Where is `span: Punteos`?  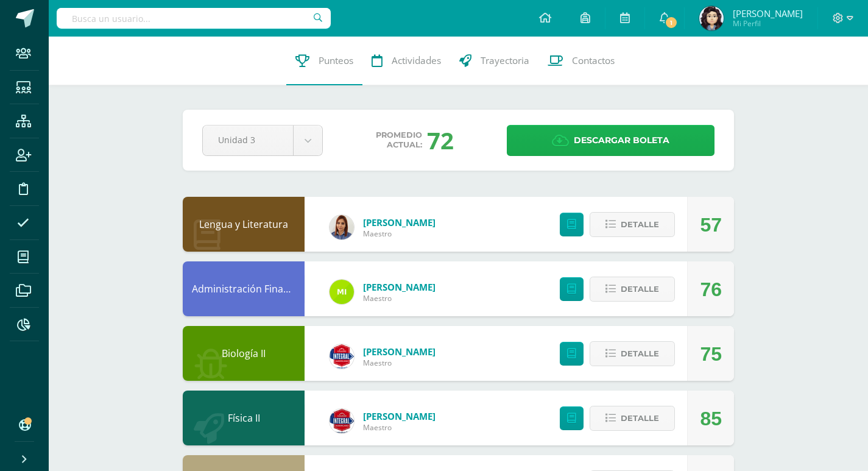
span: Punteos is located at coordinates (336, 60).